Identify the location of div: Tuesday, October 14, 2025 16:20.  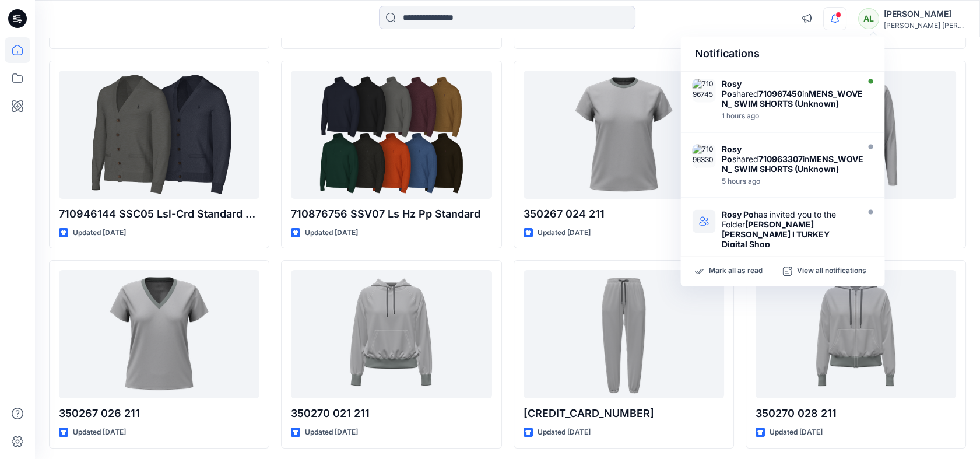
(793, 116).